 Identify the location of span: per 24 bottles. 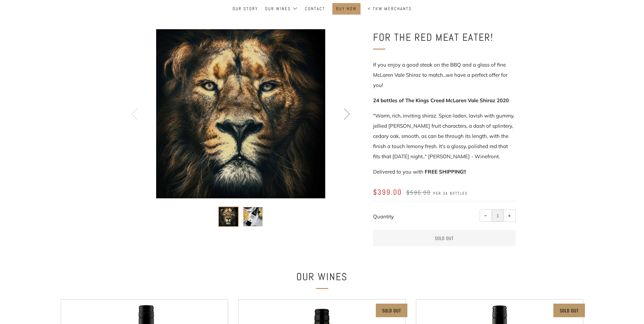
(450, 193).